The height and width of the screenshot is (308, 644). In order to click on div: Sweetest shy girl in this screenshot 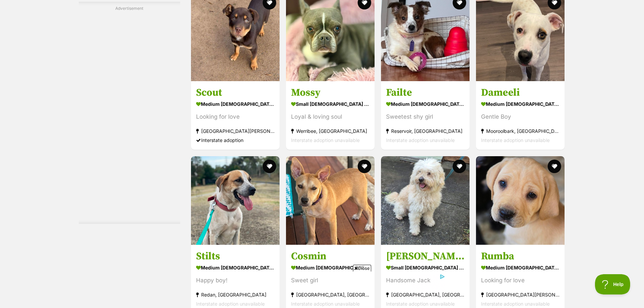, I will do `click(425, 117)`.